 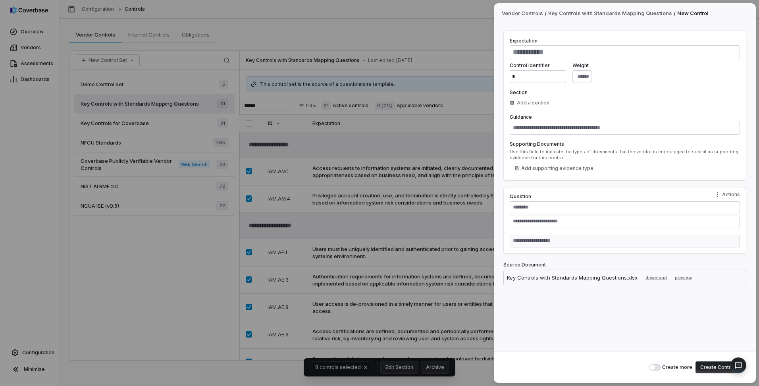 What do you see at coordinates (554, 168) in the screenshot?
I see `button: Add supporting evidence type` at bounding box center [554, 168].